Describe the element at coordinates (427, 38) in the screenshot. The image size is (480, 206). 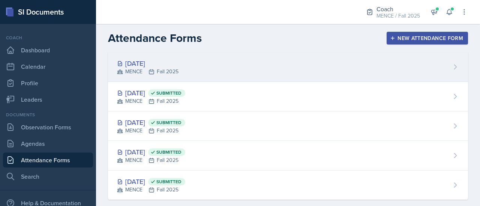
I see `div: New Attendance Form` at that location.